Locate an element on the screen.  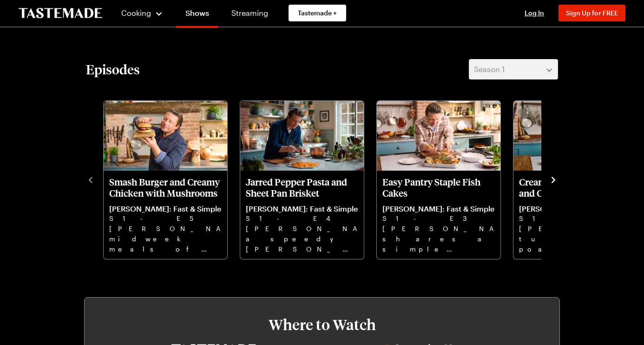
span: Tastemade + is located at coordinates (317, 13).